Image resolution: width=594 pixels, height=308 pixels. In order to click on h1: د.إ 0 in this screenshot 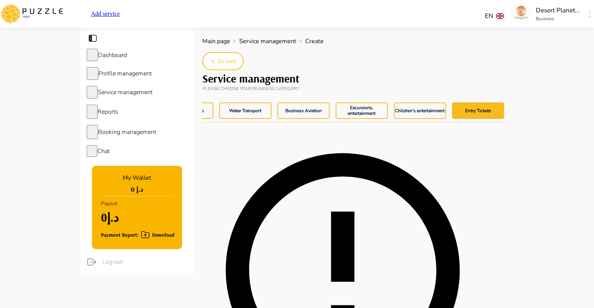, I will do `click(137, 189)`.